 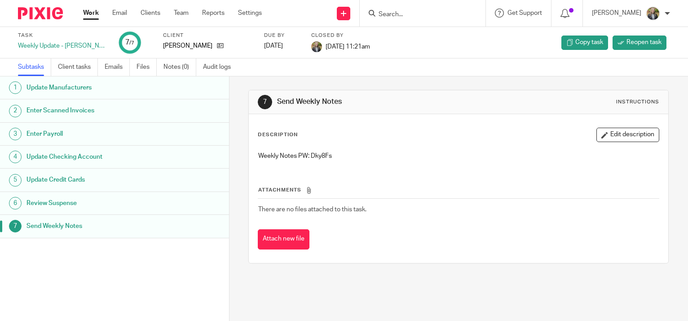 What do you see at coordinates (117, 67) in the screenshot?
I see `a: Emails` at bounding box center [117, 67].